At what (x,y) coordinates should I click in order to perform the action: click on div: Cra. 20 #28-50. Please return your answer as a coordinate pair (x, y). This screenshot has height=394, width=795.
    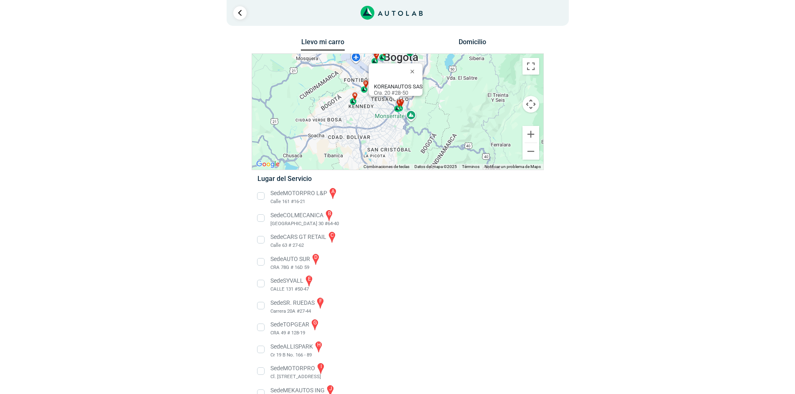
    Looking at the image, I should click on (398, 90).